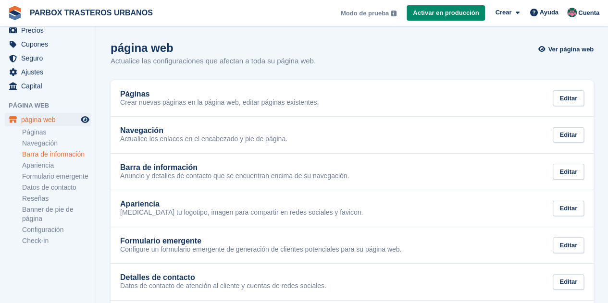  Describe the element at coordinates (204, 139) in the screenshot. I see `p: Actualice los enlaces en el encabezado y pie de página.` at that location.